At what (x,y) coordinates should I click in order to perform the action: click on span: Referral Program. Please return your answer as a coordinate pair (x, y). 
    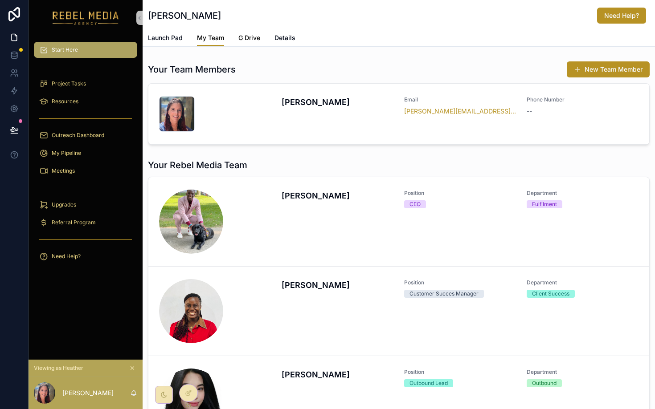
    Looking at the image, I should click on (73, 223).